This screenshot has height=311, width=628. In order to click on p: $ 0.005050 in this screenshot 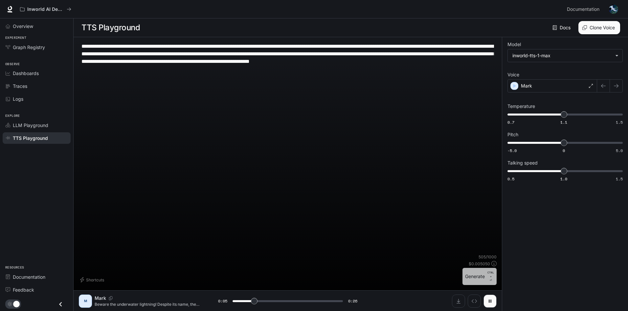, I will do `click(480, 263)`.